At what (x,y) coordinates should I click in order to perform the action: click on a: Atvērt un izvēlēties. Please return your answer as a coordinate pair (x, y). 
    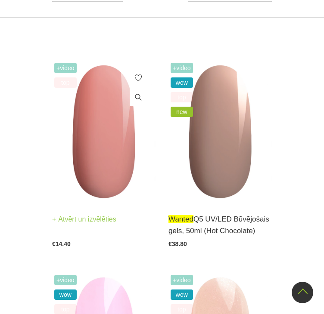
    Looking at the image, I should click on (84, 220).